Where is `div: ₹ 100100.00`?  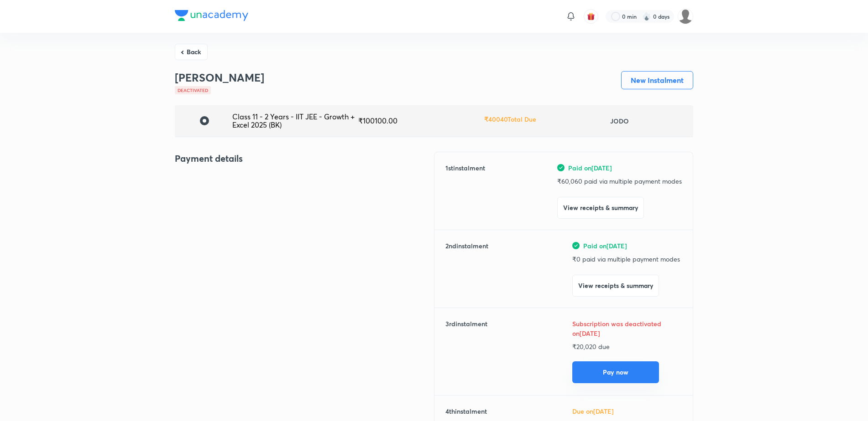
div: ₹ 100100.00 is located at coordinates (421, 121).